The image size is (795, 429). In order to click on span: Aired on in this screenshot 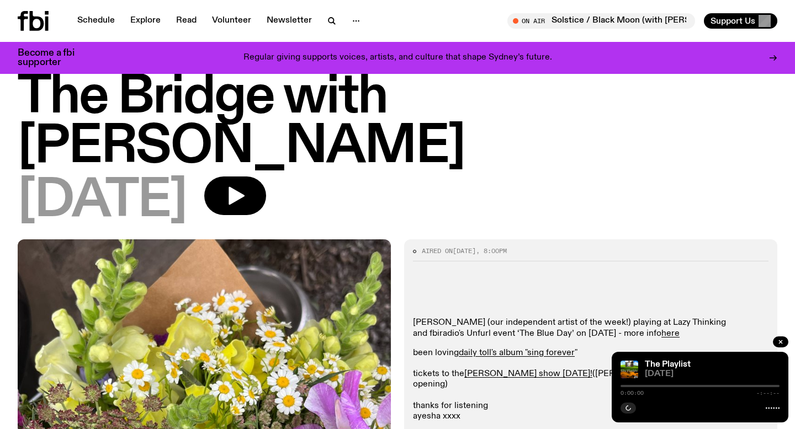, I will do `click(437, 251)`.